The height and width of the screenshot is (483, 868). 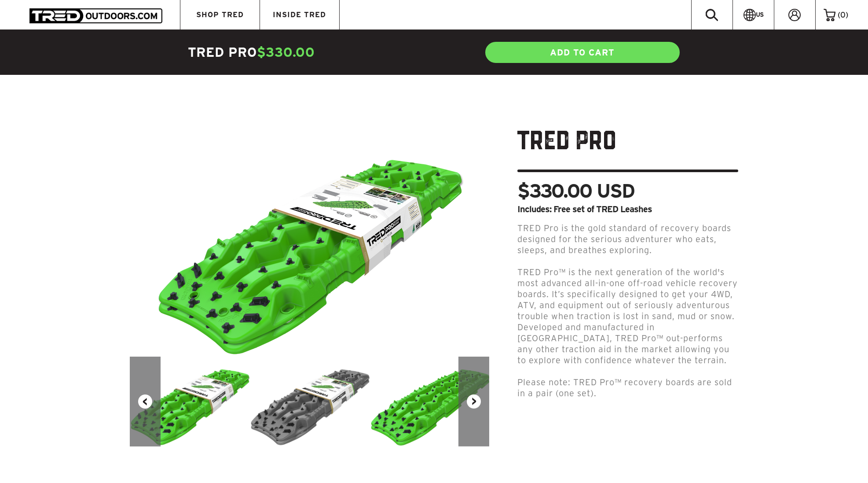 What do you see at coordinates (220, 14) in the screenshot?
I see `span: SHOP TRED` at bounding box center [220, 14].